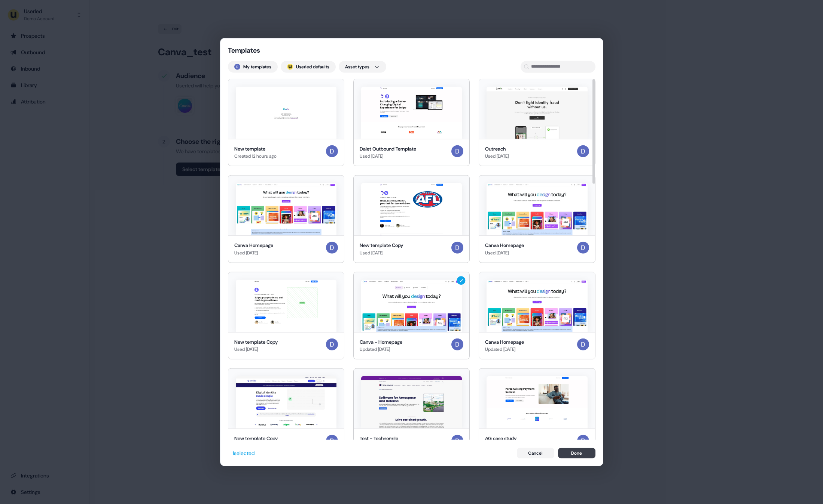 The image size is (823, 504). Describe the element at coordinates (537, 402) in the screenshot. I see `img: AG case study` at that location.